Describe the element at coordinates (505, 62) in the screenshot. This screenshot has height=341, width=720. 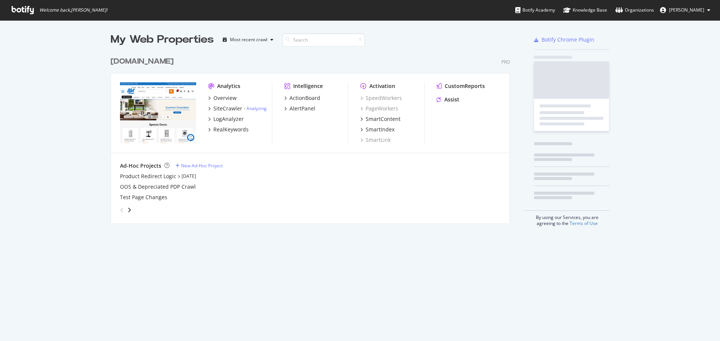
I see `div: Pro` at that location.